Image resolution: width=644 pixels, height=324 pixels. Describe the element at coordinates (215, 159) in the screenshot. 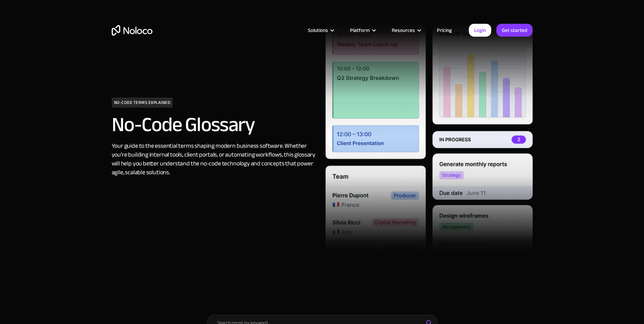

I see `div: Your guide to the essential terms shaping modern business software. Whether you're building inter...` at that location.